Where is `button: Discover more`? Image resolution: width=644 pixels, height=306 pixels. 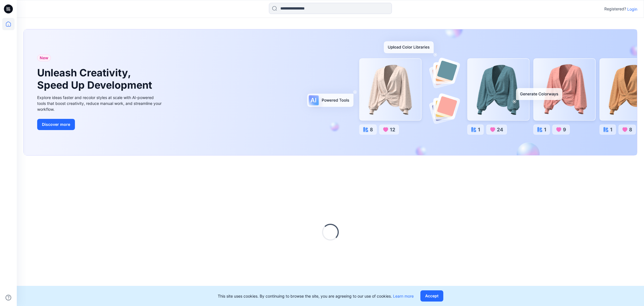 button: Discover more is located at coordinates (56, 124).